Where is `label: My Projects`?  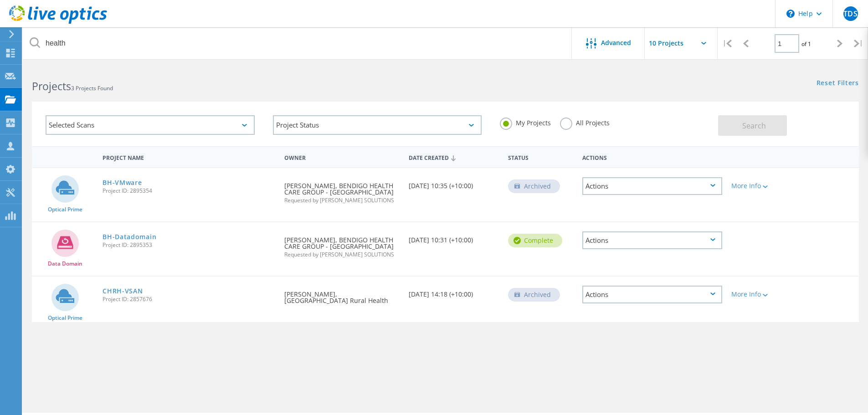 label: My Projects is located at coordinates (525, 122).